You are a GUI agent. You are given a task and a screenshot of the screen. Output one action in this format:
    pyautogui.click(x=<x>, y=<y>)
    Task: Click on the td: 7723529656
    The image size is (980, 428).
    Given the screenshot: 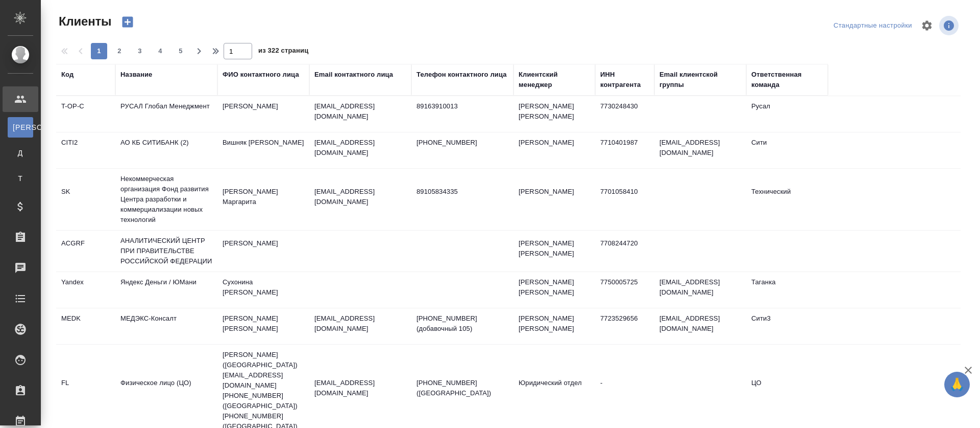 What is the action you would take?
    pyautogui.click(x=625, y=326)
    